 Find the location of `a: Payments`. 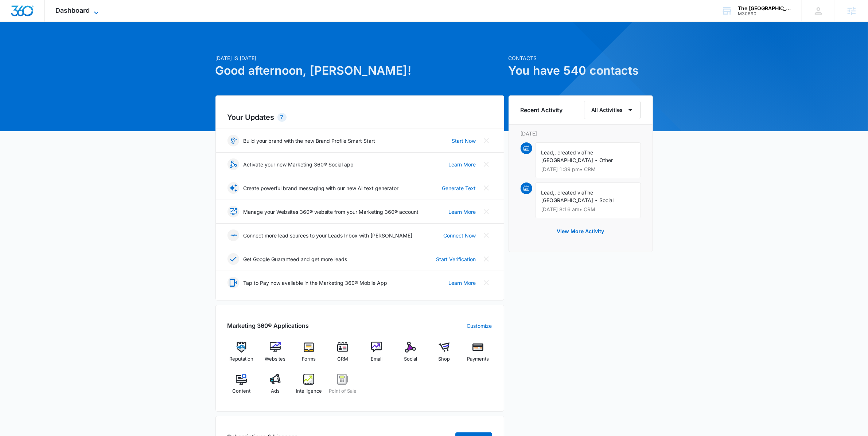

a: Payments is located at coordinates (478, 355).